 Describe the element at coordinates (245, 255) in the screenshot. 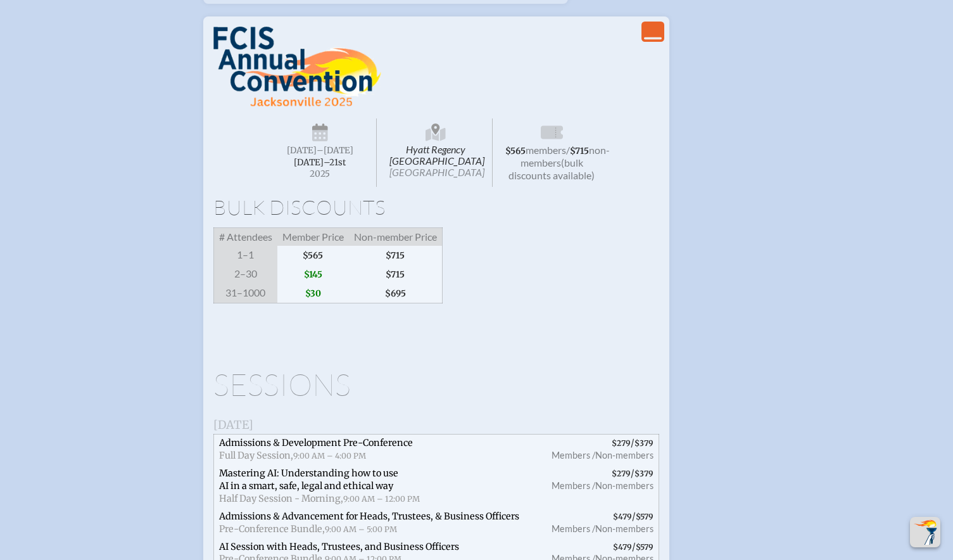

I see `span: 1–1` at that location.